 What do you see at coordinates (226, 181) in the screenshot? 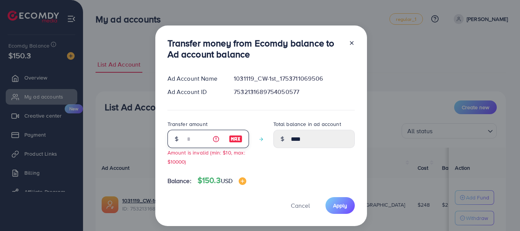
I see `span: USD` at bounding box center [226, 181].